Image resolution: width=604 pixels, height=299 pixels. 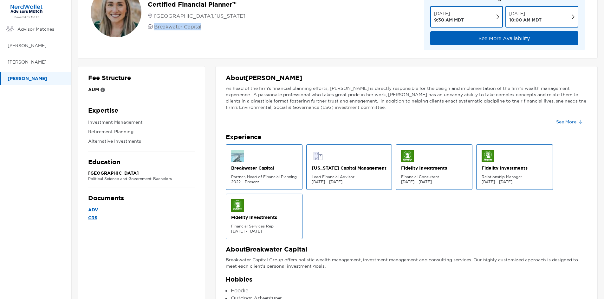 What do you see at coordinates (198, 4) in the screenshot?
I see `p: Certified Financial Planner™` at bounding box center [198, 4].